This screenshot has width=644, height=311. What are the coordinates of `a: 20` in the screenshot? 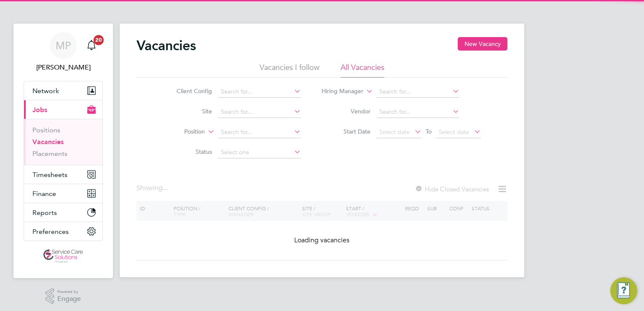 It's located at (91, 46).